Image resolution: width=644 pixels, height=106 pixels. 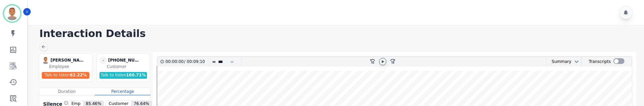 What do you see at coordinates (122, 92) in the screenshot?
I see `div: Percentage` at bounding box center [122, 92].